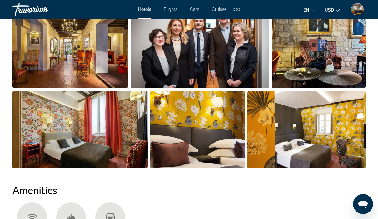 The width and height of the screenshot is (378, 219). What do you see at coordinates (236, 9) in the screenshot?
I see `button: Extra navigation items` at bounding box center [236, 9].